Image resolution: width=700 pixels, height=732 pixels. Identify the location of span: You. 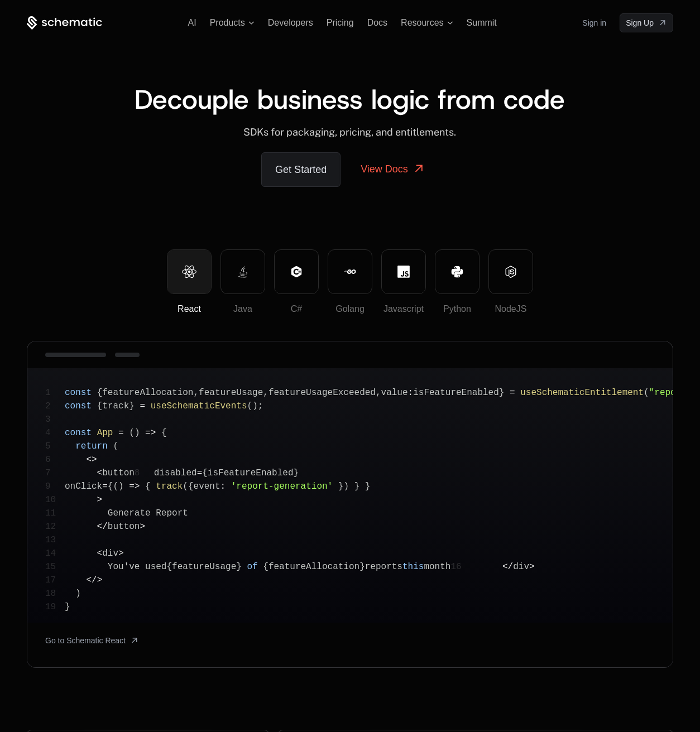
(116, 567).